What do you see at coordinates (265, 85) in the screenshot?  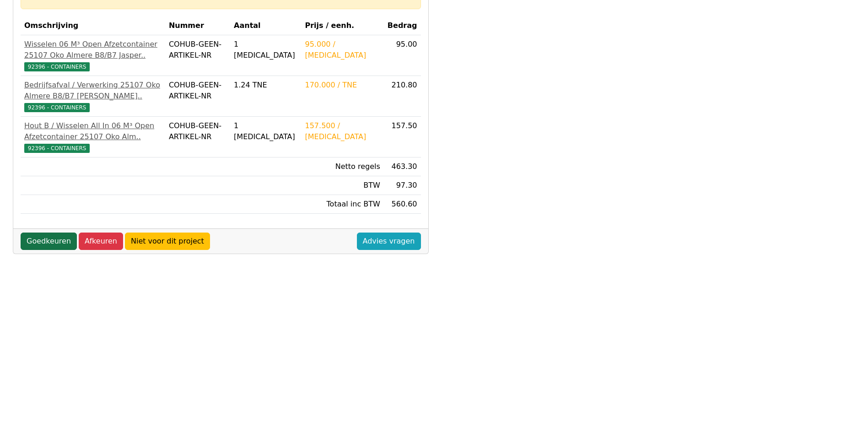 I see `div: 1.24 TNE` at bounding box center [265, 85].